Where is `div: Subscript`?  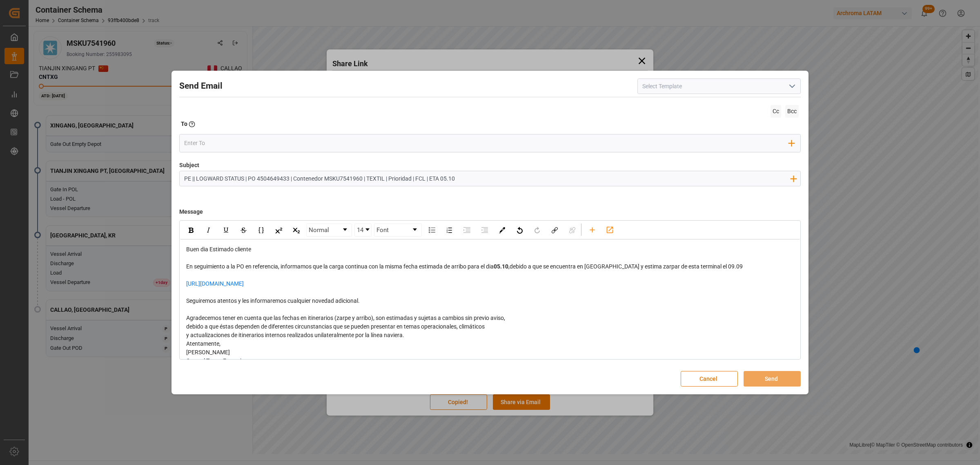
div: Subscript is located at coordinates (296, 230).